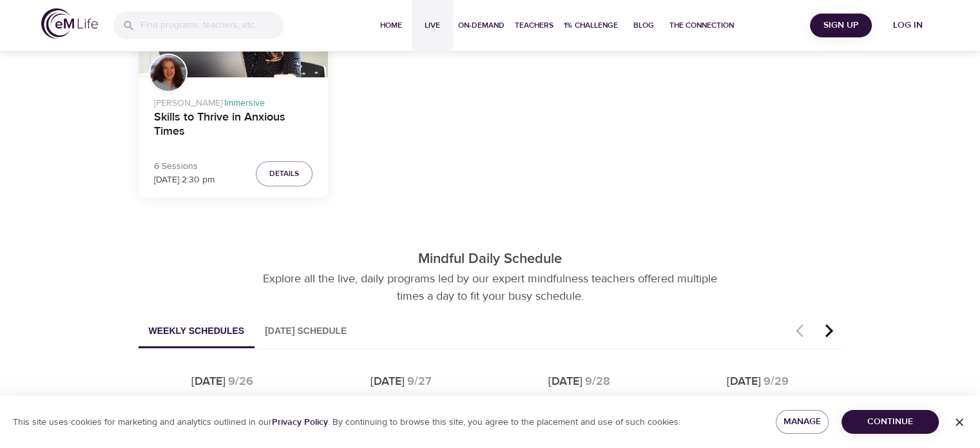 The height and width of the screenshot is (448, 980). I want to click on p: Explore all the live, daily programs led by our expert mindfulness teachers offered multiple time..., so click(490, 287).